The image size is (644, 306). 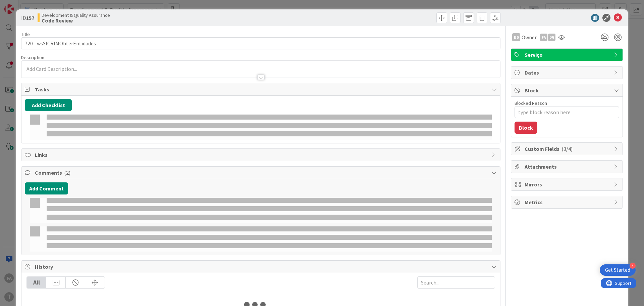 What do you see at coordinates (456, 283) in the screenshot?
I see `input: Search...` at bounding box center [456, 283].